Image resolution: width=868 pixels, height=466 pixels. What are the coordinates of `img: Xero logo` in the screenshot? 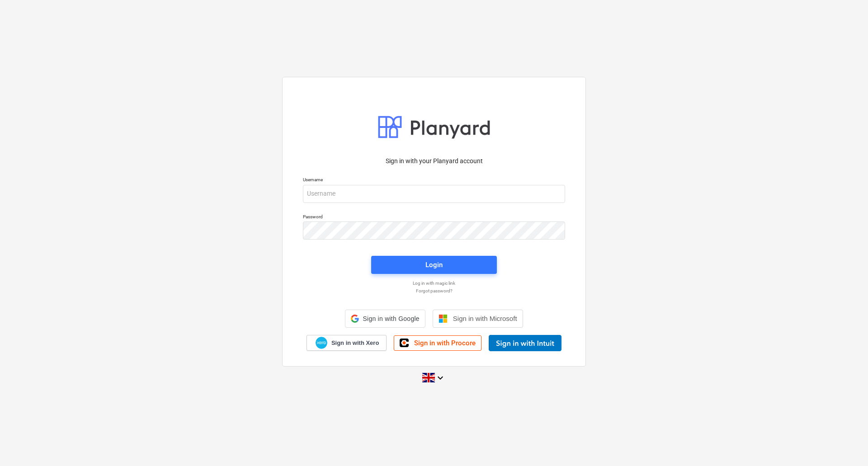 It's located at (321, 343).